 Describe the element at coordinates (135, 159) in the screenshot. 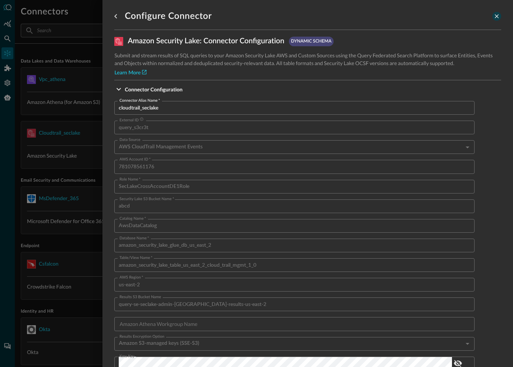

I see `label: AWS Account ID` at that location.